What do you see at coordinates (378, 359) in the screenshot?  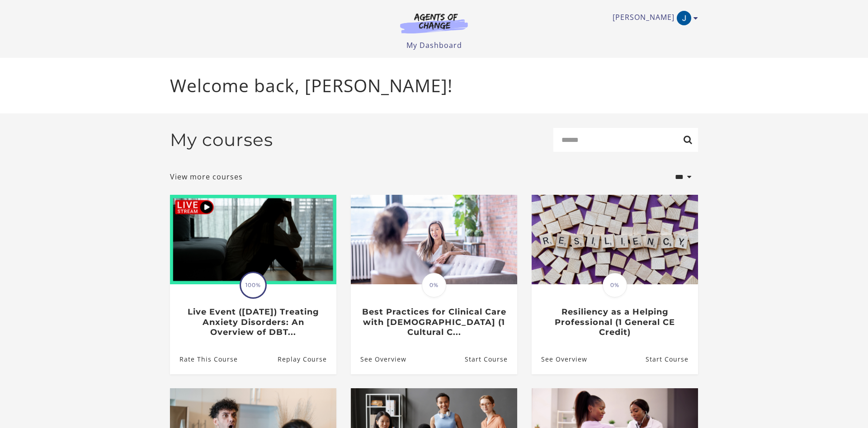 I see `a: Best Practices for Clinical Care with Asian Americans (1 Cultural C...: See Overview` at bounding box center [378, 359].